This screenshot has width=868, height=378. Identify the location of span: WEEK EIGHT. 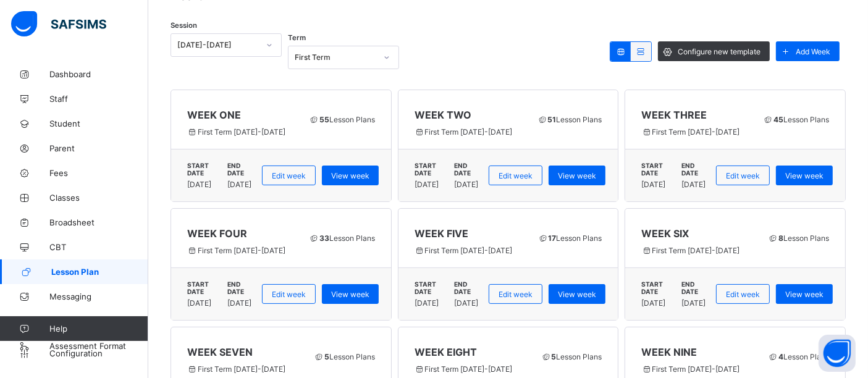
(471, 352).